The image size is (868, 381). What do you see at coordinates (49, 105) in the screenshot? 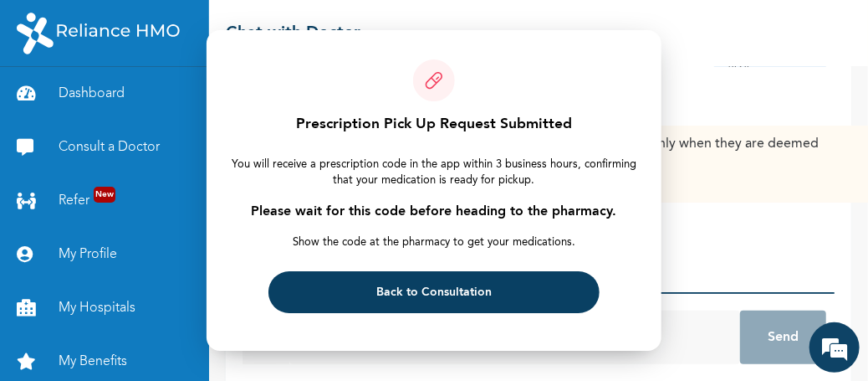
I see `img: d_794563401_company_1708531726252_794563401` at bounding box center [49, 105].